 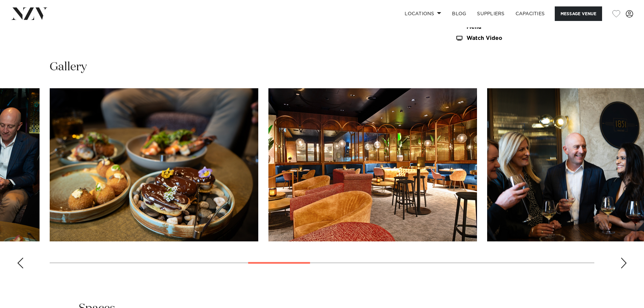 I want to click on swiper-slide: 9 / 22, so click(x=154, y=165).